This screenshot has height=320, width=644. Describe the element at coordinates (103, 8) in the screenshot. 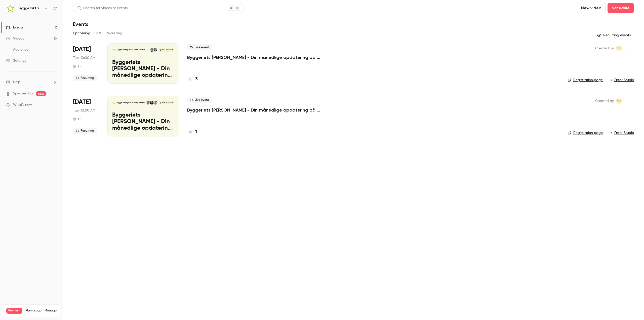

I see `div: Search for videos or events` at that location.